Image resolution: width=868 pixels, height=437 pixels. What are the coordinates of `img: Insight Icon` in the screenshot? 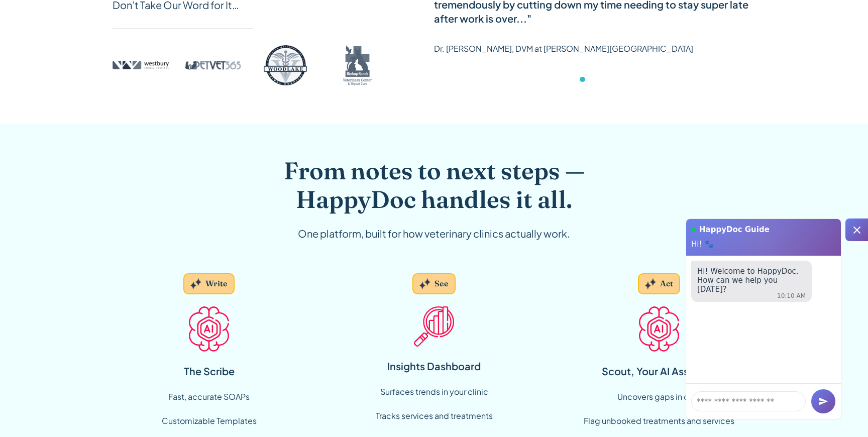 It's located at (434, 327).